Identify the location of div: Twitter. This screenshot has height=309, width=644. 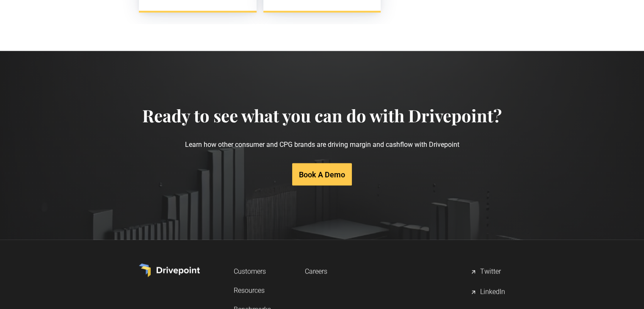
(490, 272).